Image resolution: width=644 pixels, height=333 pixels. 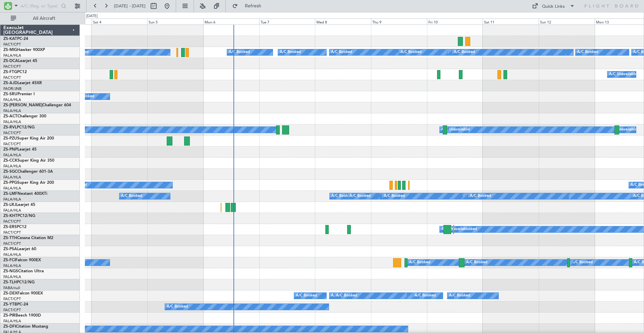 What do you see at coordinates (25, 116) in the screenshot?
I see `a: ZS-ACTChallenger 300` at bounding box center [25, 116].